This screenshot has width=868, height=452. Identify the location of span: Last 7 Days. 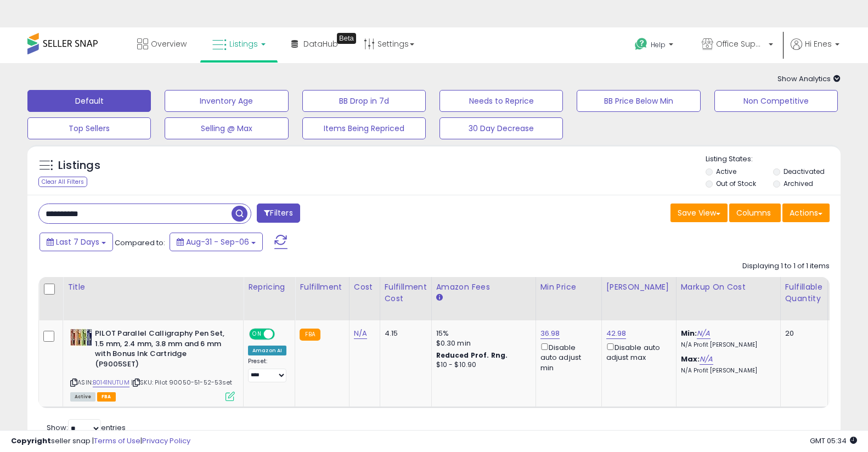
(77, 242).